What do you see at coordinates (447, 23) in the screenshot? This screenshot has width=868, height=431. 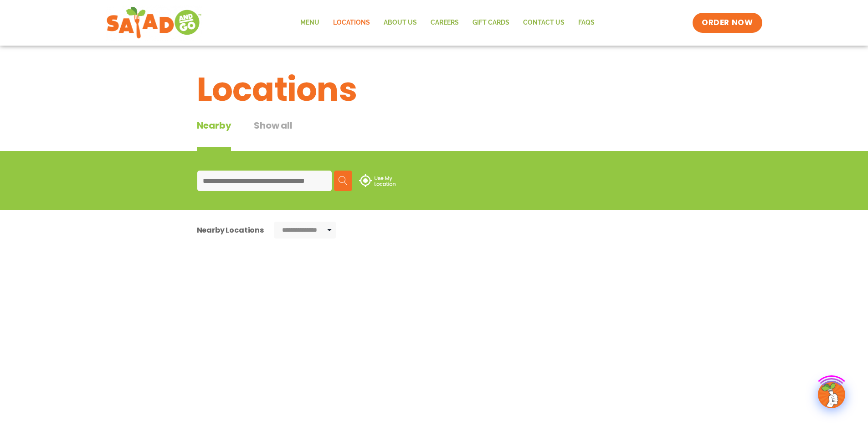 I see `nav: Menu` at bounding box center [447, 23].